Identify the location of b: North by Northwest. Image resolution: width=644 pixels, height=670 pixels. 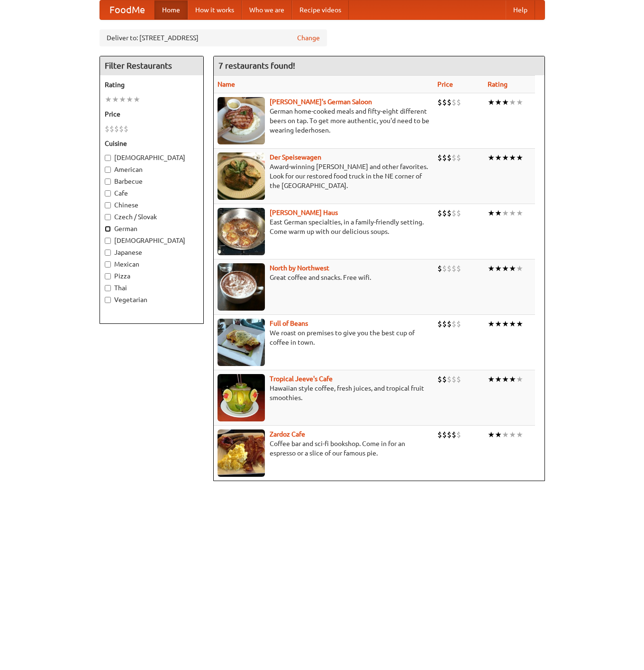
(300, 268).